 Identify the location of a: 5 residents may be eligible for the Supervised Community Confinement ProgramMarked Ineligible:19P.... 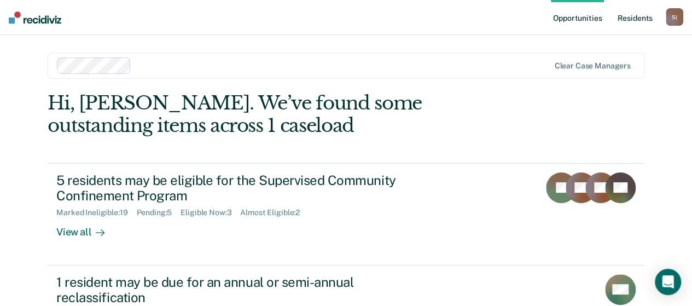
(345, 214).